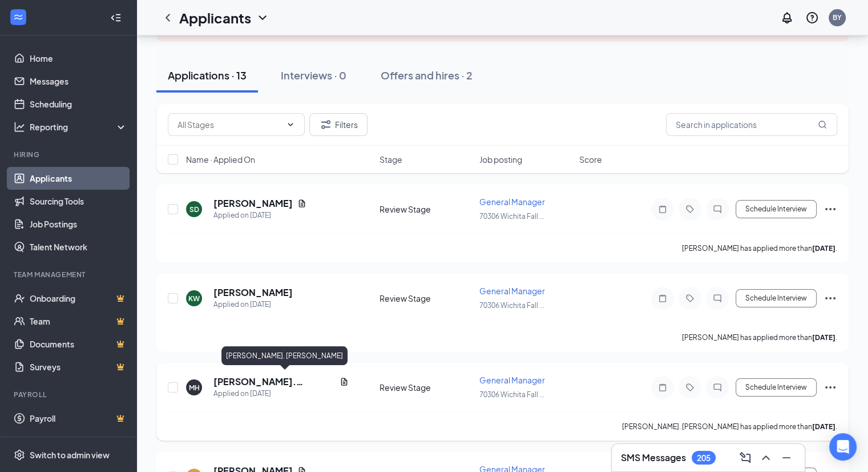 Image resolution: width=868 pixels, height=472 pixels. What do you see at coordinates (823, 125) in the screenshot?
I see `svg: MagnifyingGlass` at bounding box center [823, 125].